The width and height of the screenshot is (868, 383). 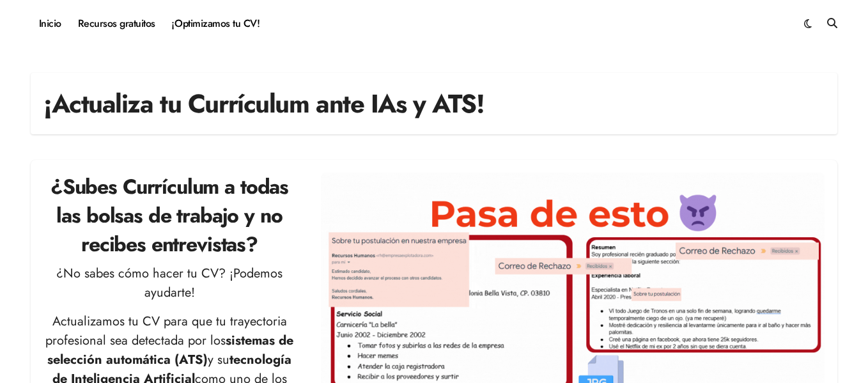 I want to click on p: ¿No sabes cómo hacer tu CV? ¡Podemos ayudarte!, so click(x=169, y=283).